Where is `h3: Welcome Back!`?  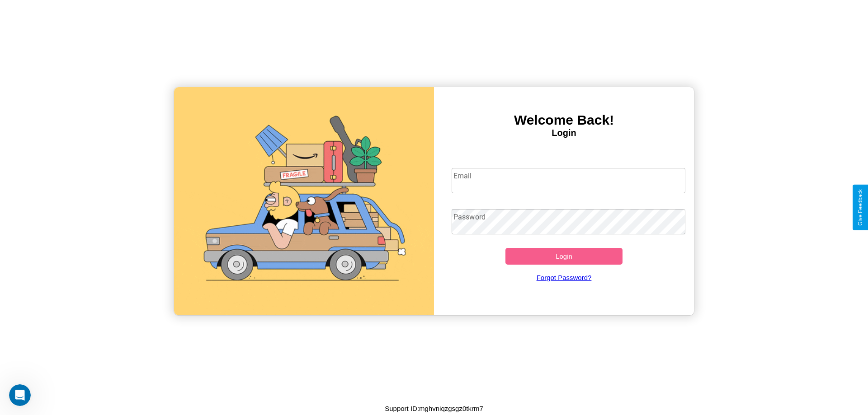 h3: Welcome Back! is located at coordinates (563, 120).